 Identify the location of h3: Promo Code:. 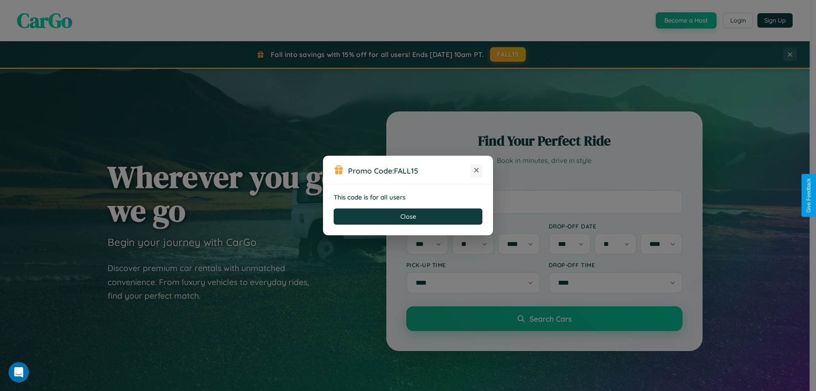
(409, 171).